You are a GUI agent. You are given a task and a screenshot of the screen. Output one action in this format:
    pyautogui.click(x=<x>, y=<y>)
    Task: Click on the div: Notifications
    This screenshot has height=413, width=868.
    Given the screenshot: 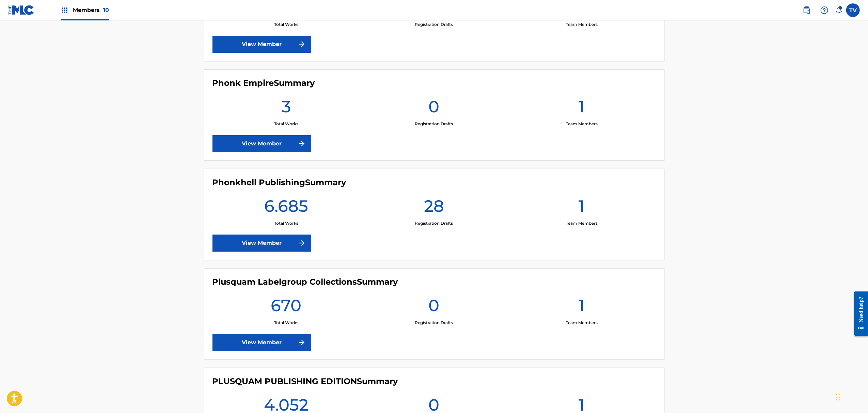 What is the action you would take?
    pyautogui.click(x=839, y=10)
    